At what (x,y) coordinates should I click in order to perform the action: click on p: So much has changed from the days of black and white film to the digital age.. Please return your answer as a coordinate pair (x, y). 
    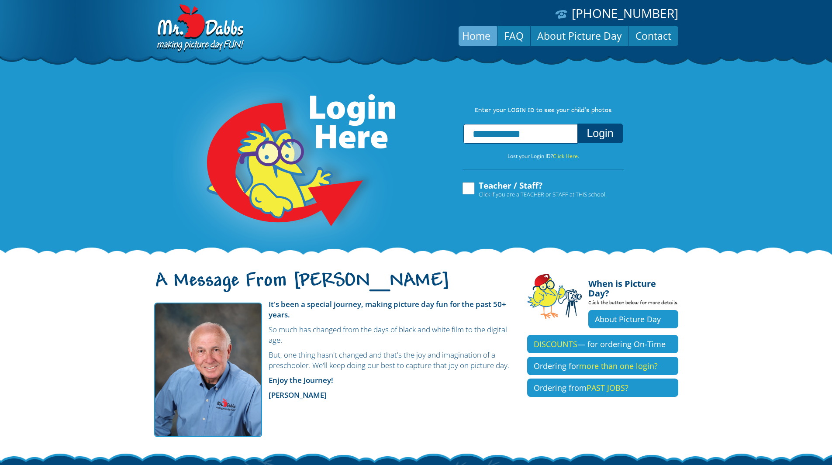
    Looking at the image, I should click on (334, 335).